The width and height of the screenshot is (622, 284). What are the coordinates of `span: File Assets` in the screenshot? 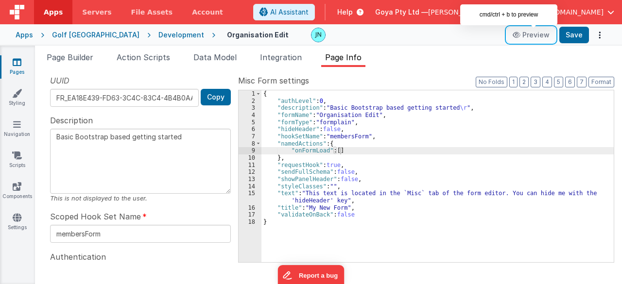 It's located at (152, 12).